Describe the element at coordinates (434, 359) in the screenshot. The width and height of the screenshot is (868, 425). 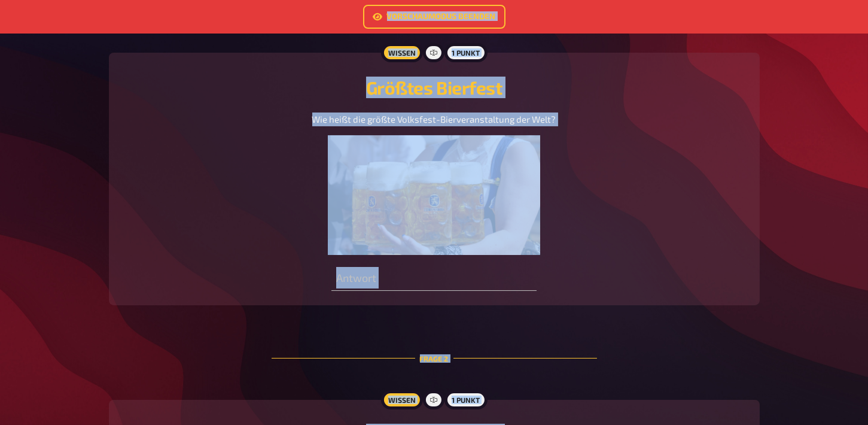
I see `div: Frage 2` at that location.